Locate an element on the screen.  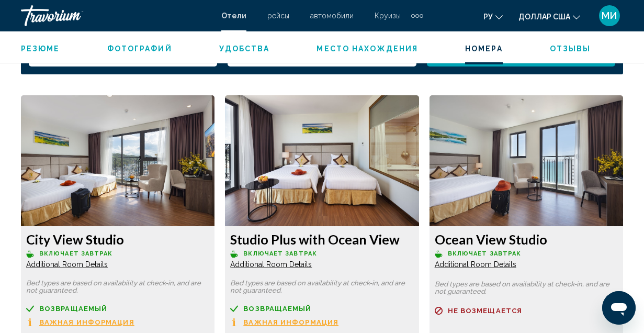
span: Номера is located at coordinates (484, 49).